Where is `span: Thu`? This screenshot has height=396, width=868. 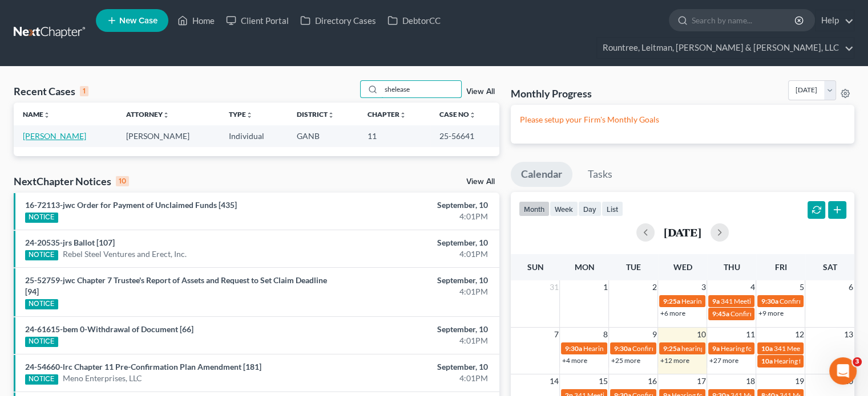
span: Thu is located at coordinates (731, 267).